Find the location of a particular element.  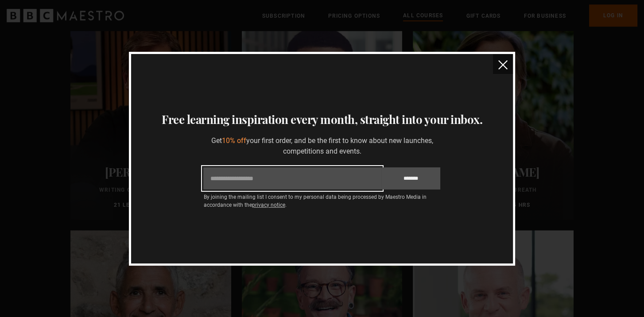

a: privacy notice is located at coordinates (268, 205).